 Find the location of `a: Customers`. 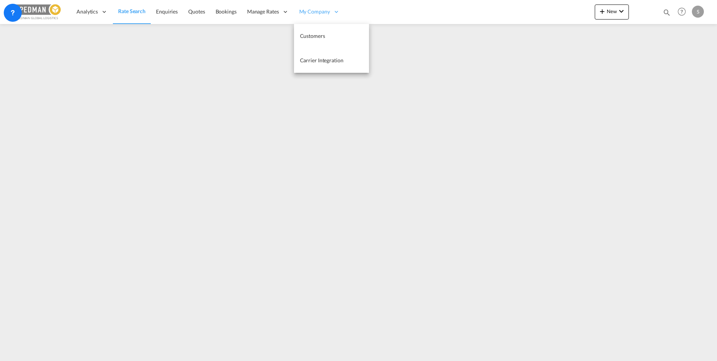

a: Customers is located at coordinates (332, 36).